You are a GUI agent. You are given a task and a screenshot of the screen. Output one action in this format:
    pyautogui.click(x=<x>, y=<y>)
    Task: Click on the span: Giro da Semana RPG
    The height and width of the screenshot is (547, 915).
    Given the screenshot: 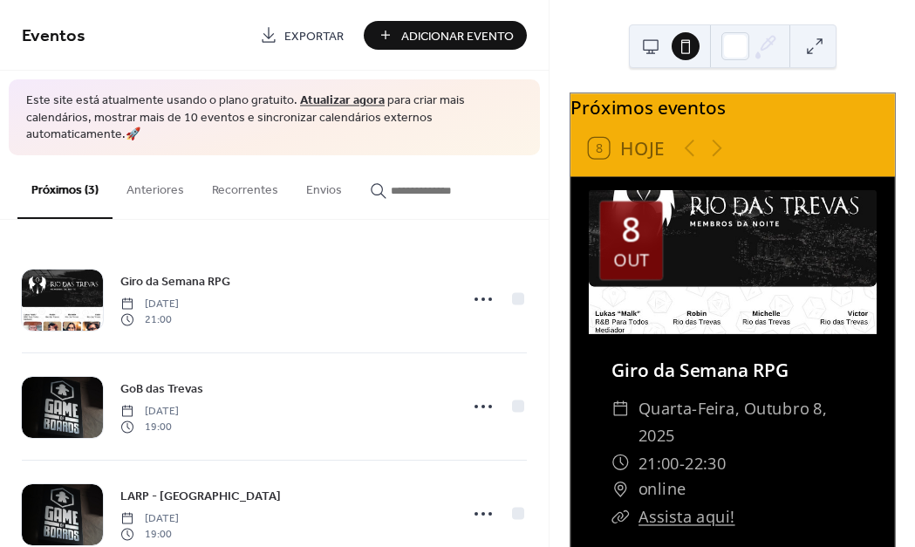 What is the action you would take?
    pyautogui.click(x=175, y=281)
    